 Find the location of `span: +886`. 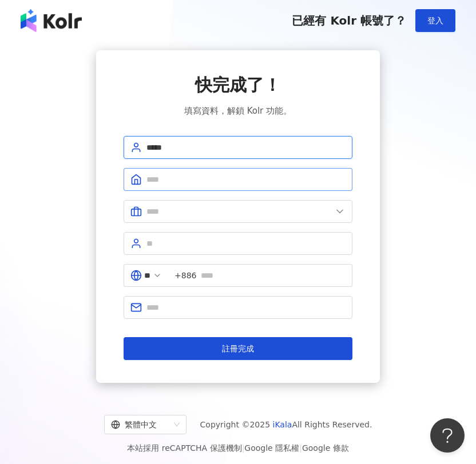

span: +886 is located at coordinates (185, 276).